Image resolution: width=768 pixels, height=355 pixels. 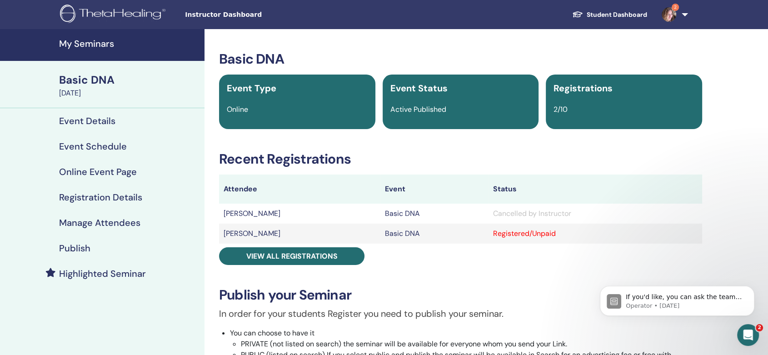 What do you see at coordinates (460, 59) in the screenshot?
I see `h3: Basic DNA` at bounding box center [460, 59].